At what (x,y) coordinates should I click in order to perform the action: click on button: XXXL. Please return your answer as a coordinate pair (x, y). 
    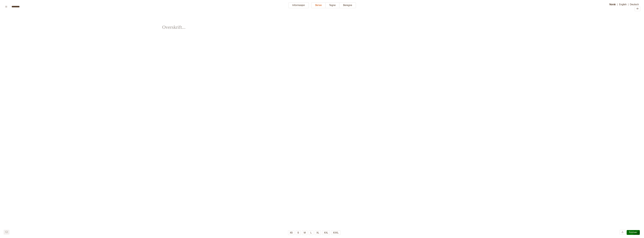
    Looking at the image, I should click on (336, 233).